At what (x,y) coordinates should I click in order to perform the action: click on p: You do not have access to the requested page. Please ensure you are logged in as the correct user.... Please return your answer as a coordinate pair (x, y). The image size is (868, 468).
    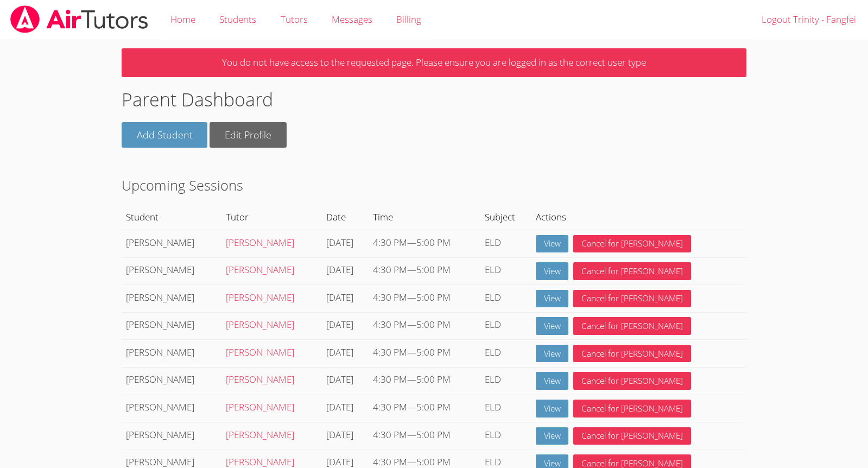
    Looking at the image, I should click on (434, 62).